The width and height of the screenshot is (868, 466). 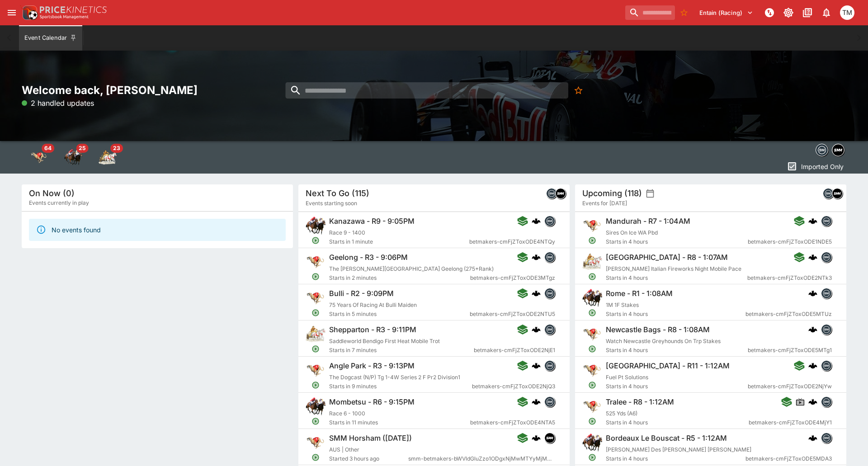 I want to click on img: harness_racing.png, so click(x=592, y=262).